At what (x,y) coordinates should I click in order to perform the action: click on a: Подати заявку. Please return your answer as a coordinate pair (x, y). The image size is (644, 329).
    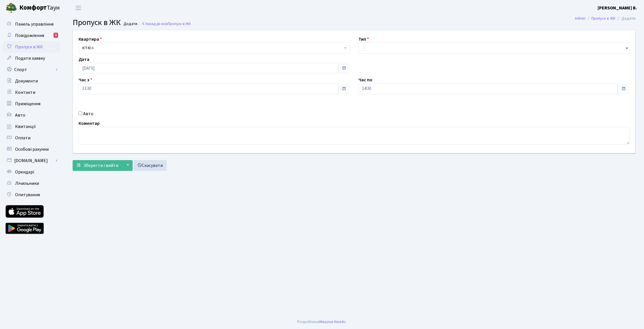
    Looking at the image, I should click on (32, 58).